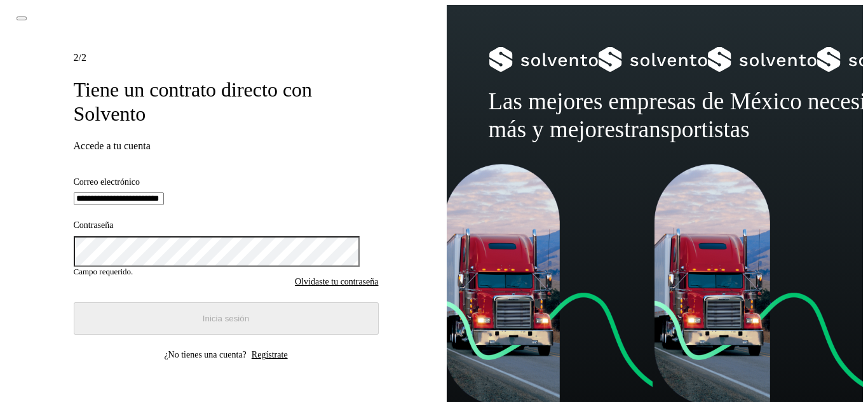 Image resolution: width=868 pixels, height=402 pixels. Describe the element at coordinates (76, 57) in the screenshot. I see `span: 2` at that location.